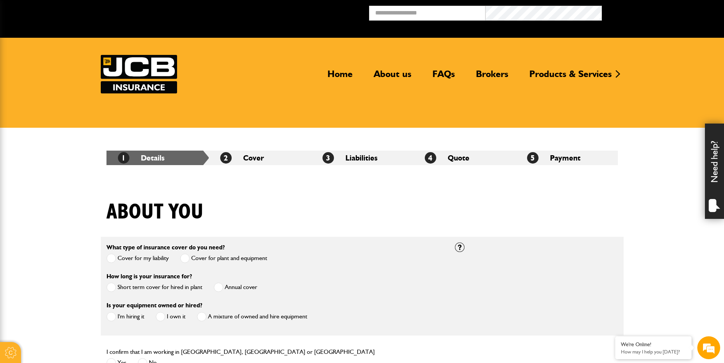  What do you see at coordinates (137, 258) in the screenshot?
I see `label: Cover for my liability` at bounding box center [137, 258].